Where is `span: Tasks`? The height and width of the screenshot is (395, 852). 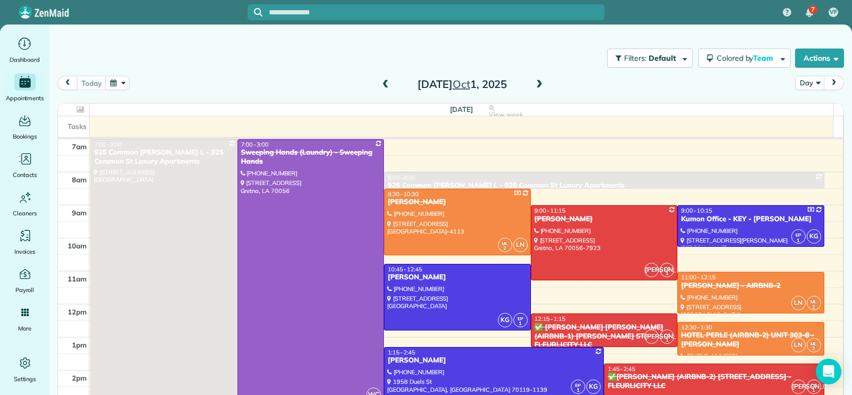 span: Tasks is located at coordinates (77, 126).